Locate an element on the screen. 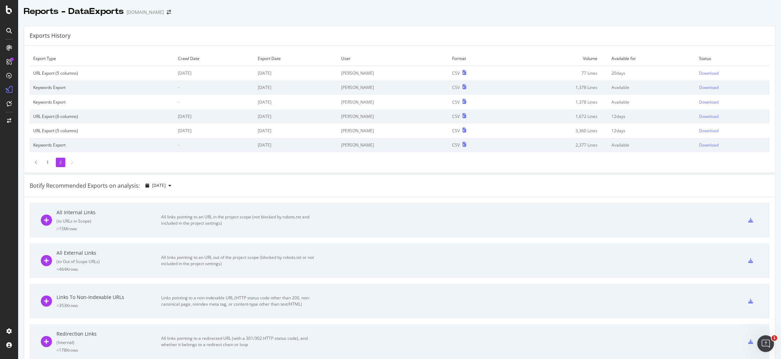 The height and width of the screenshot is (359, 781). div: All Internal Links is located at coordinates (109, 213).